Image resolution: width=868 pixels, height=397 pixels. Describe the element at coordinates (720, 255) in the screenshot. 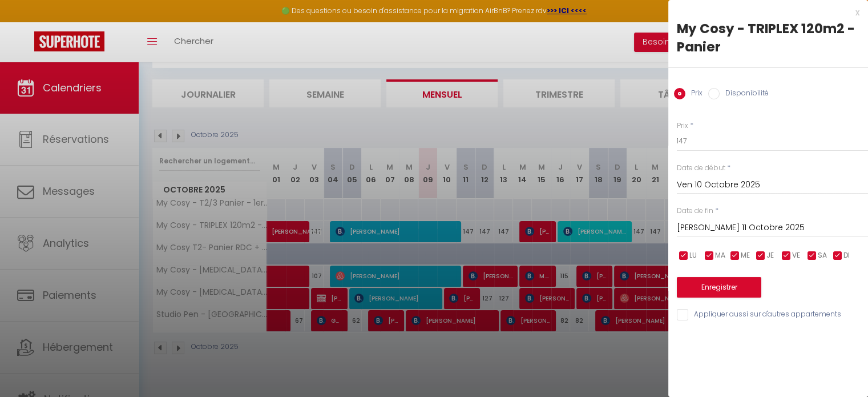

I see `span: MA` at that location.